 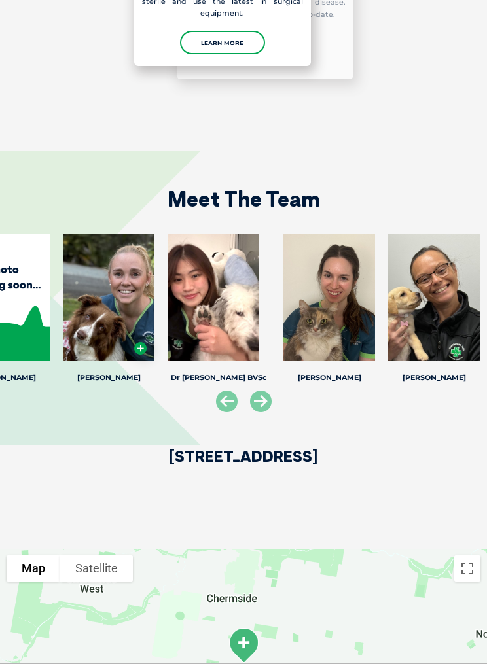 What do you see at coordinates (96, 568) in the screenshot?
I see `button: Show satellite imagery` at bounding box center [96, 568].